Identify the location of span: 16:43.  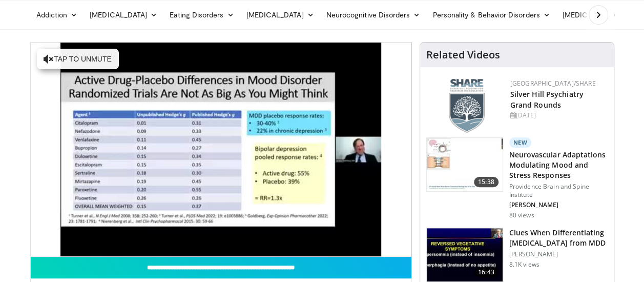
(486, 272).